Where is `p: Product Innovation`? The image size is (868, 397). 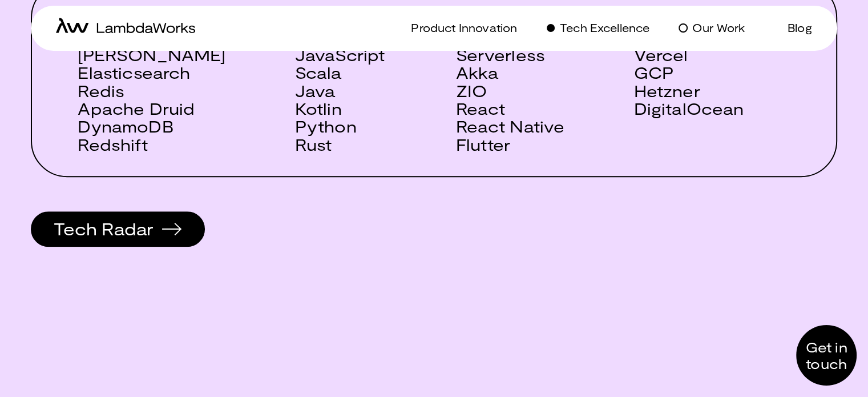
p: Product Innovation is located at coordinates (464, 28).